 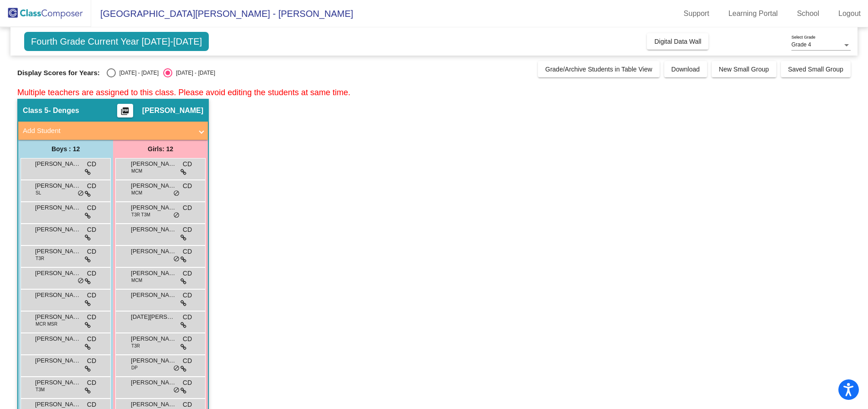 I want to click on span: - Denges, so click(x=64, y=111).